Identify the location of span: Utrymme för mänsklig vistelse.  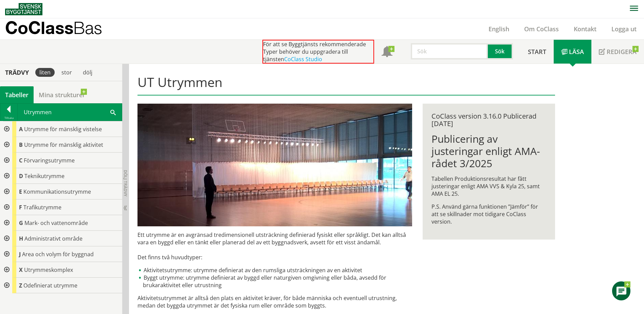
(63, 129).